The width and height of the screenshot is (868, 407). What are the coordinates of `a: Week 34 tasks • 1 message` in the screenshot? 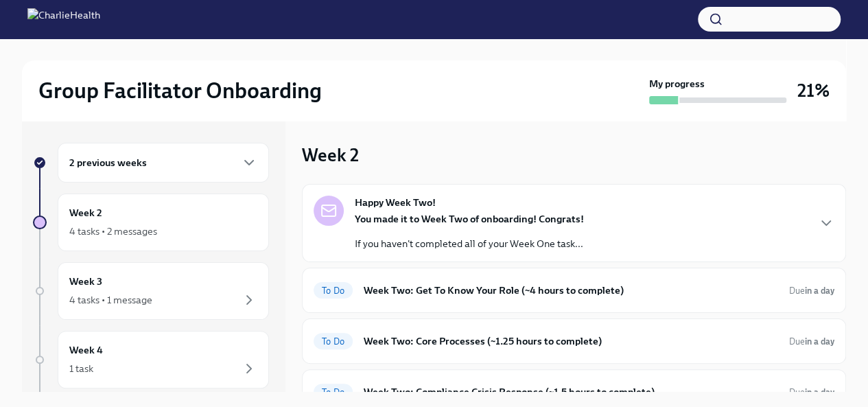 It's located at (151, 292).